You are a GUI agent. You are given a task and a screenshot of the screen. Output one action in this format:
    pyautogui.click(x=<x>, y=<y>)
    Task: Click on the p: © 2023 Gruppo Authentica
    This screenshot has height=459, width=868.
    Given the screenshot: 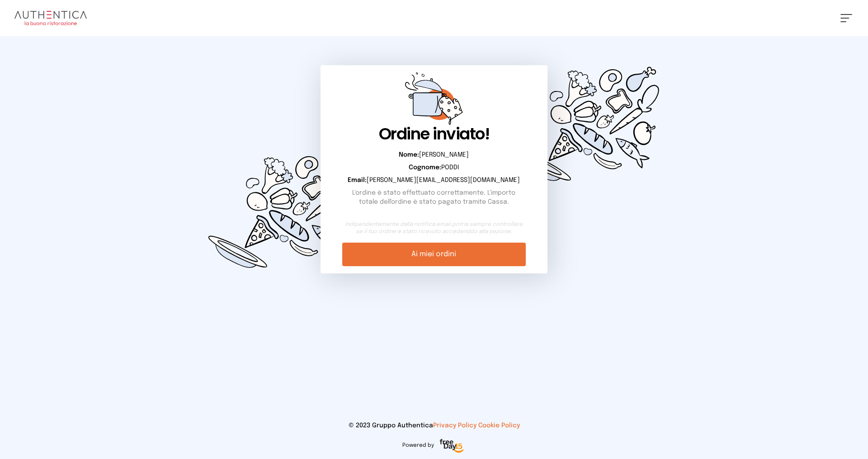 What is the action you would take?
    pyautogui.click(x=434, y=426)
    